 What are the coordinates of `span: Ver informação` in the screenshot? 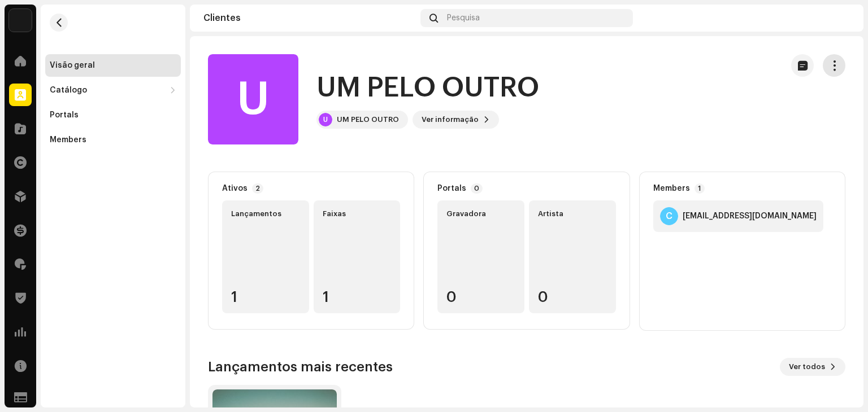 It's located at (450, 119).